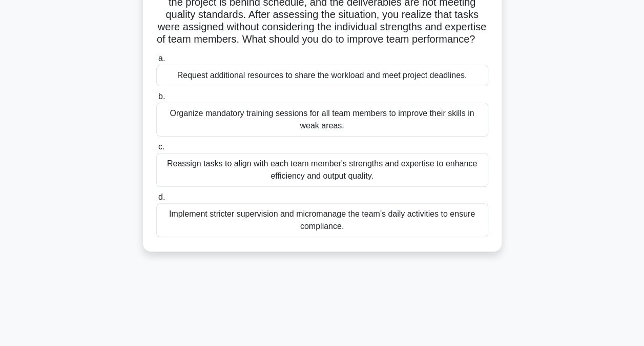  What do you see at coordinates (322, 170) in the screenshot?
I see `div: Reassign tasks to align with each team member's strengths and expertise to enhance efficiency and...` at bounding box center [322, 170].